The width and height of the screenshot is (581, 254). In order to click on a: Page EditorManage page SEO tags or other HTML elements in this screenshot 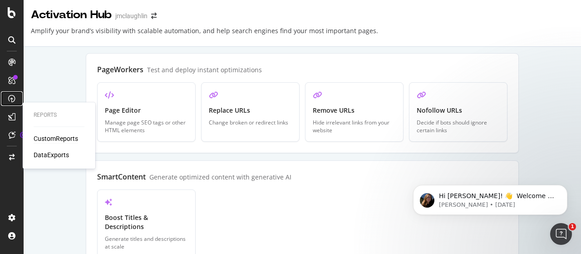, I will do `click(146, 112)`.